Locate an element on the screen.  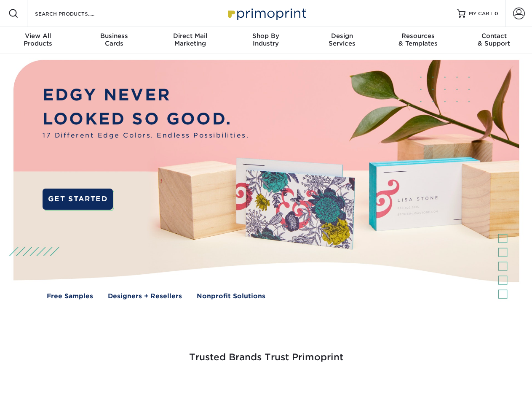
img: Smoothie King is located at coordinates (61, 384).